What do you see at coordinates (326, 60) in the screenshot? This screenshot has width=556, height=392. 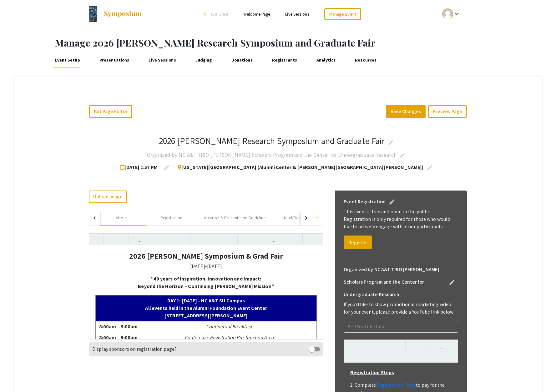 I see `a: Analytics` at bounding box center [326, 60].